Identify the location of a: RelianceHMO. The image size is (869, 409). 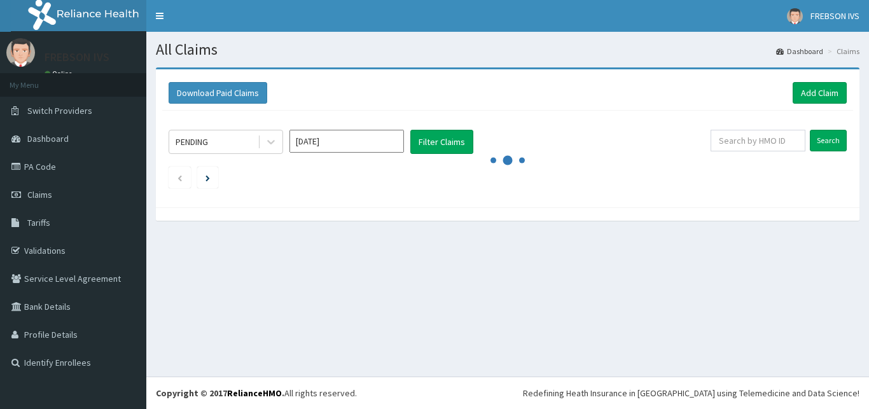
(254, 393).